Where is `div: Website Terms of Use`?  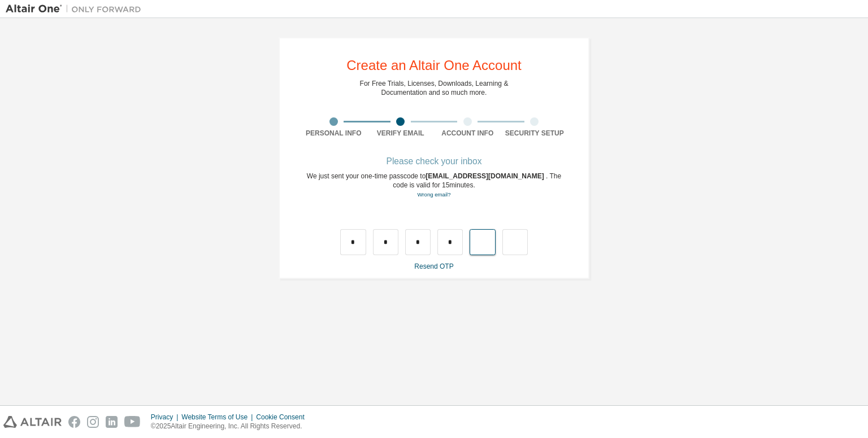
div: Website Terms of Use is located at coordinates (219, 417).